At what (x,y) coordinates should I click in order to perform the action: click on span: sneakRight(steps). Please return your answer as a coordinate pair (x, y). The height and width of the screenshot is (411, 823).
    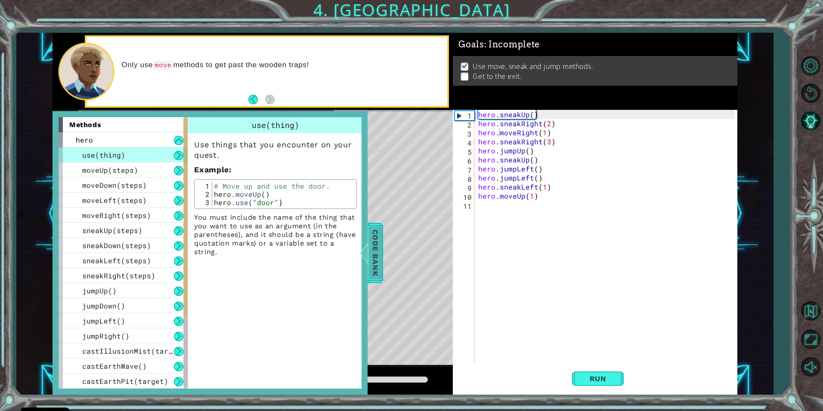
    Looking at the image, I should click on (119, 275).